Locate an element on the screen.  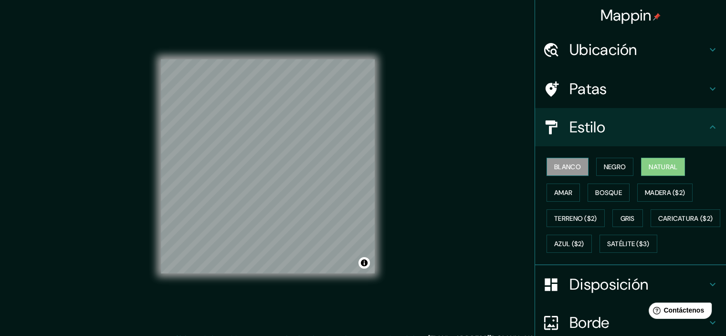
font: Caricatura ($2) is located at coordinates (685, 218).